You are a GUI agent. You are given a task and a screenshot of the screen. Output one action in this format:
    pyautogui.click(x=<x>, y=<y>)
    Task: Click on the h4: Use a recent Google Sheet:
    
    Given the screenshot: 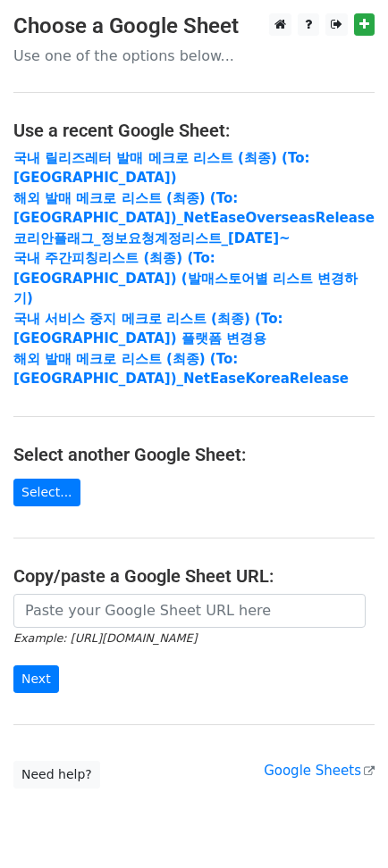 What is the action you would take?
    pyautogui.click(x=194, y=130)
    